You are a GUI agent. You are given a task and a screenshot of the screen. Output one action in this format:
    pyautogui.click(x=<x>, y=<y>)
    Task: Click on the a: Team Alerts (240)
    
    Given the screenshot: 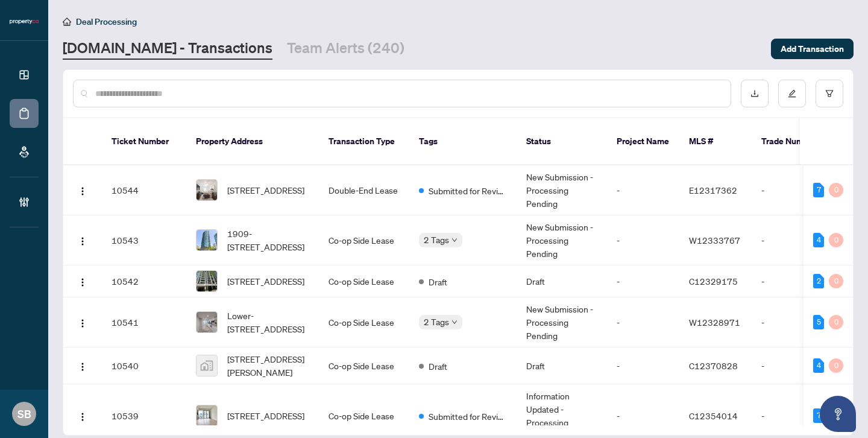 What is the action you would take?
    pyautogui.click(x=345, y=49)
    